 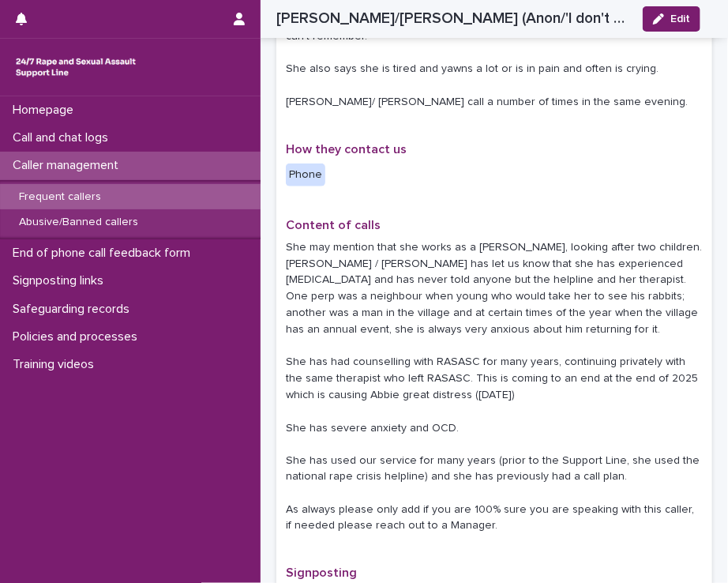 I want to click on p: Call and chat logs, so click(x=63, y=138).